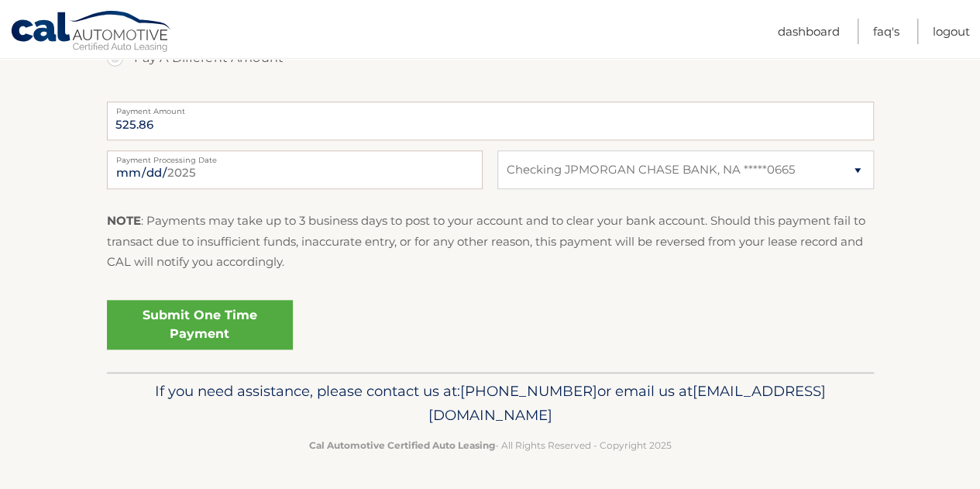 This screenshot has width=980, height=489. Describe the element at coordinates (294, 157) in the screenshot. I see `label: Payment Processing Date` at that location.